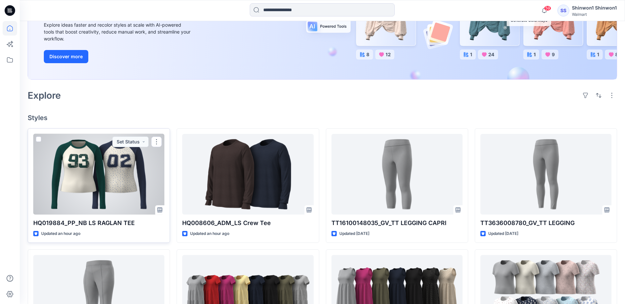 The image size is (625, 304). Describe the element at coordinates (118, 57) in the screenshot. I see `a: Discover more` at that location.